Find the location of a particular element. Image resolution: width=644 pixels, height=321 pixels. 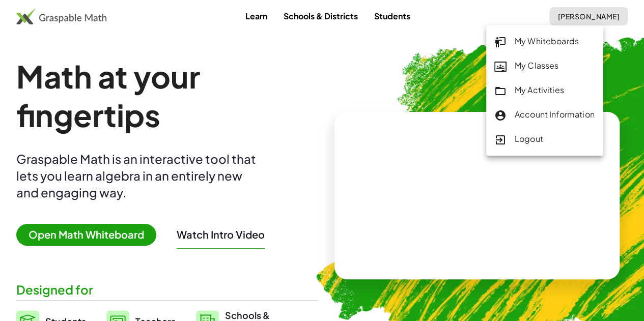

div: My Whiteboards is located at coordinates (544, 42).